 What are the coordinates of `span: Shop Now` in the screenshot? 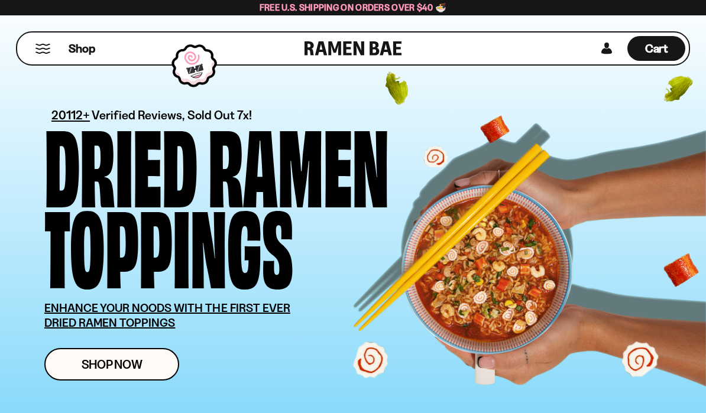 It's located at (112, 364).